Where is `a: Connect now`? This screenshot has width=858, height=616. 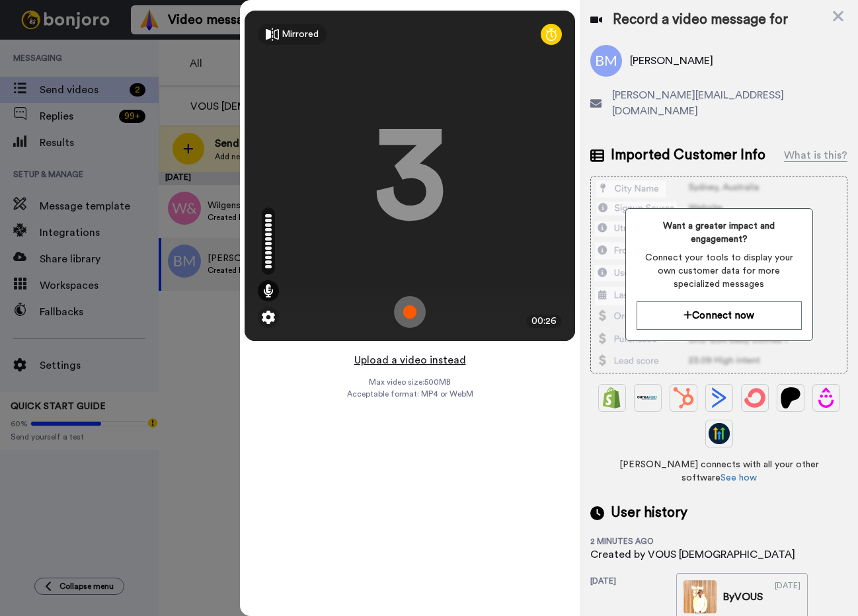 a: Connect now is located at coordinates (719, 315).